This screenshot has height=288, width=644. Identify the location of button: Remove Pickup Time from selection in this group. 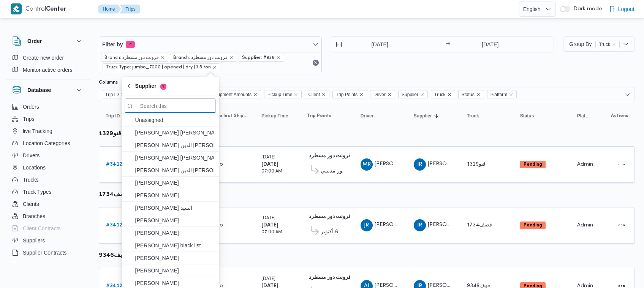
(296, 94).